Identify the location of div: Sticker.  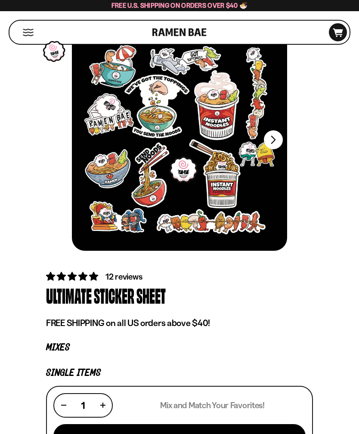
(114, 296).